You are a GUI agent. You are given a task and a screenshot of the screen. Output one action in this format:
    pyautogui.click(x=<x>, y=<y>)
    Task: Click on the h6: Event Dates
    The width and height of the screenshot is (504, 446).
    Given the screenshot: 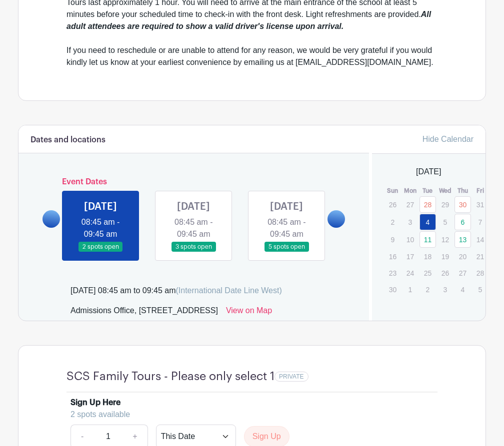 What is the action you would take?
    pyautogui.click(x=193, y=182)
    